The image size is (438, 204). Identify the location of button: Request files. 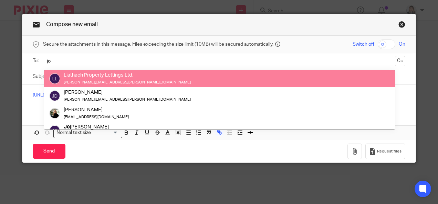
(385, 151).